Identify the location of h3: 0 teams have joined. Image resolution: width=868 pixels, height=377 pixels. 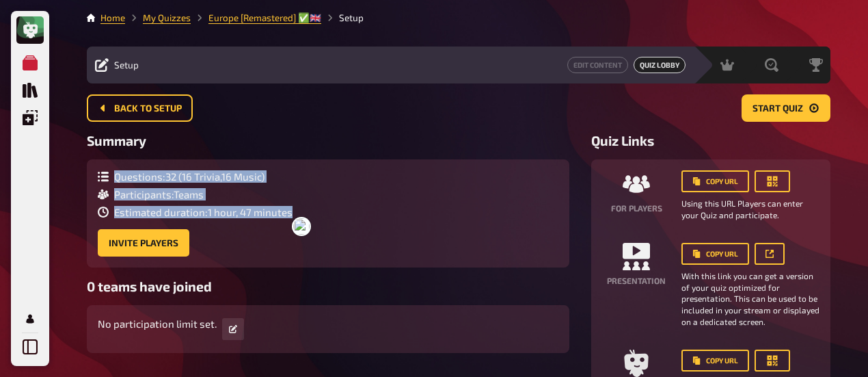
(328, 286).